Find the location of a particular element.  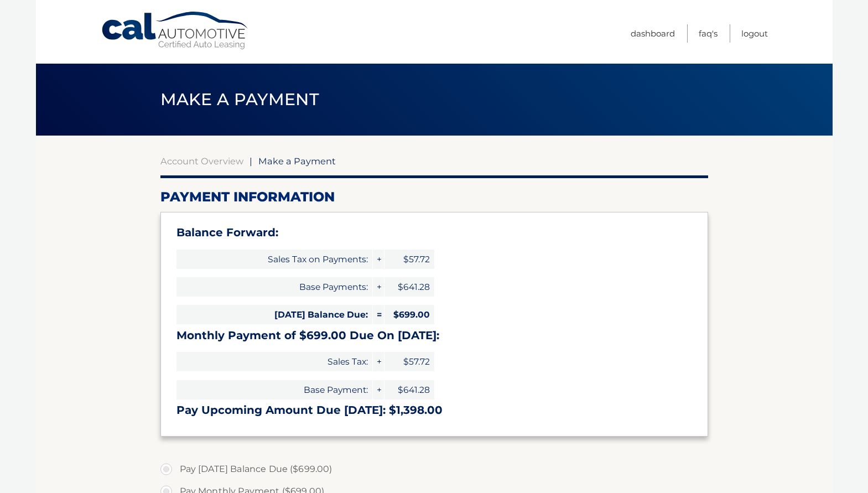

a: Logout is located at coordinates (755, 33).